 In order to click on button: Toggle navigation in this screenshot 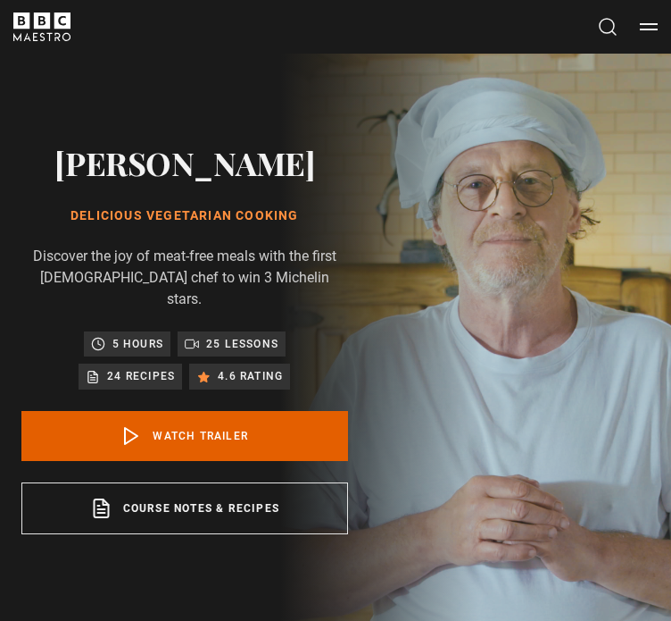, I will do `click(649, 27)`.